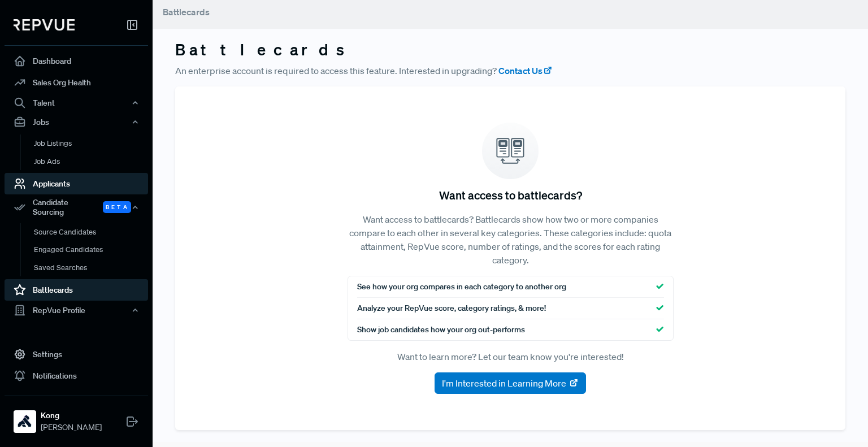  Describe the element at coordinates (76, 310) in the screenshot. I see `button: RepVue Profile` at that location.